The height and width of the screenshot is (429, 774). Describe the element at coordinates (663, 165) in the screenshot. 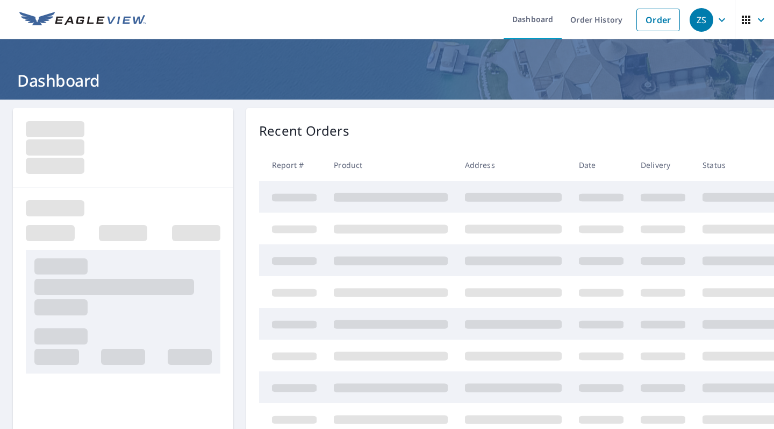

I see `th: Delivery` at that location.